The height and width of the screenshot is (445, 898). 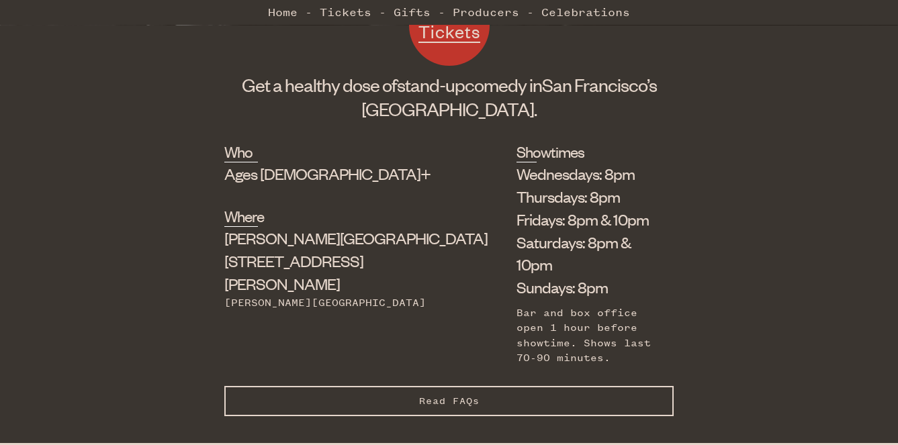 I want to click on h2: Showtimes, so click(x=526, y=152).